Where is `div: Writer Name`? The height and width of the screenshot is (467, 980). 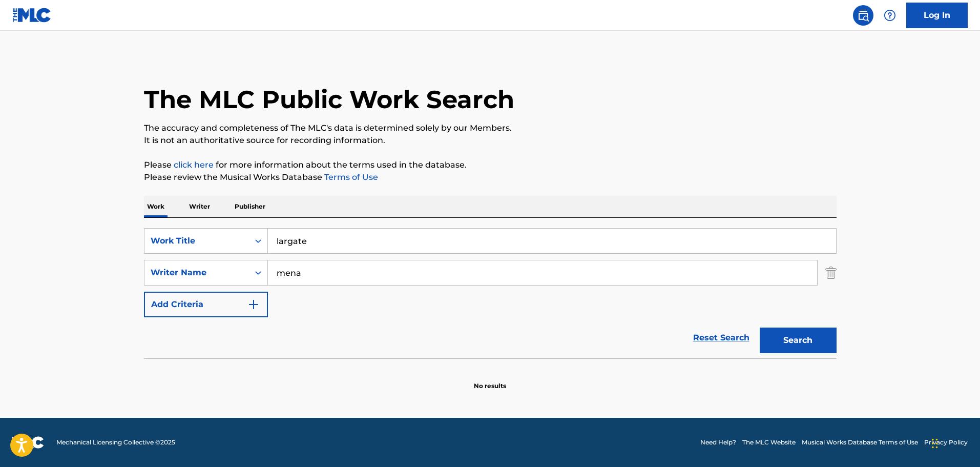 div: Writer Name is located at coordinates (196, 273).